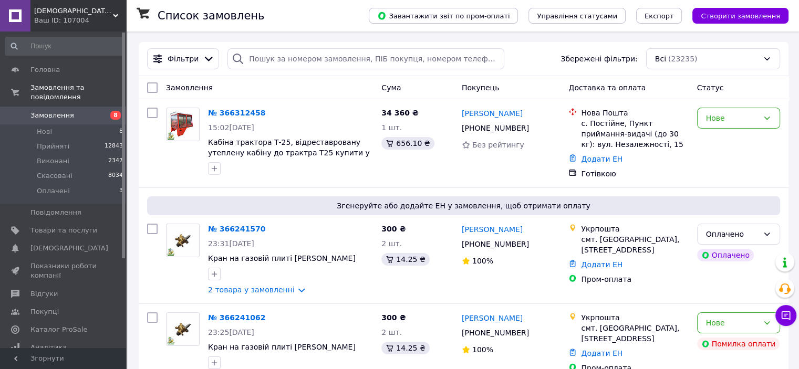 This screenshot has width=799, height=369. Describe the element at coordinates (443, 16) in the screenshot. I see `button: Завантажити звіт по пром-оплаті` at that location.